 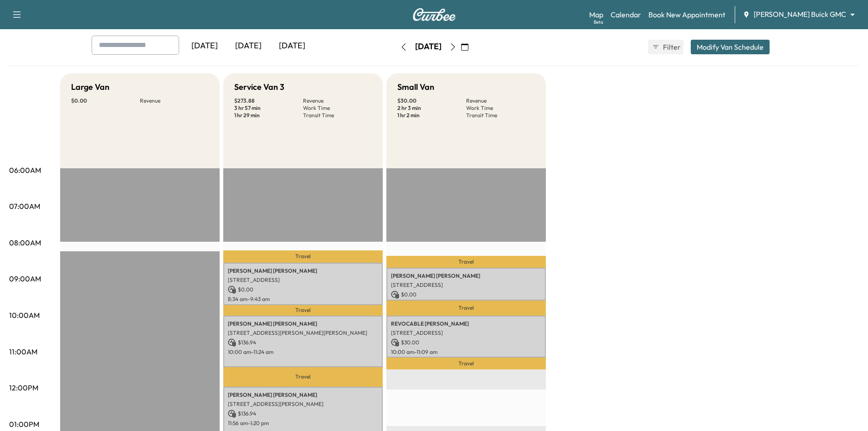 I want to click on img: Curbee Logo, so click(x=434, y=15).